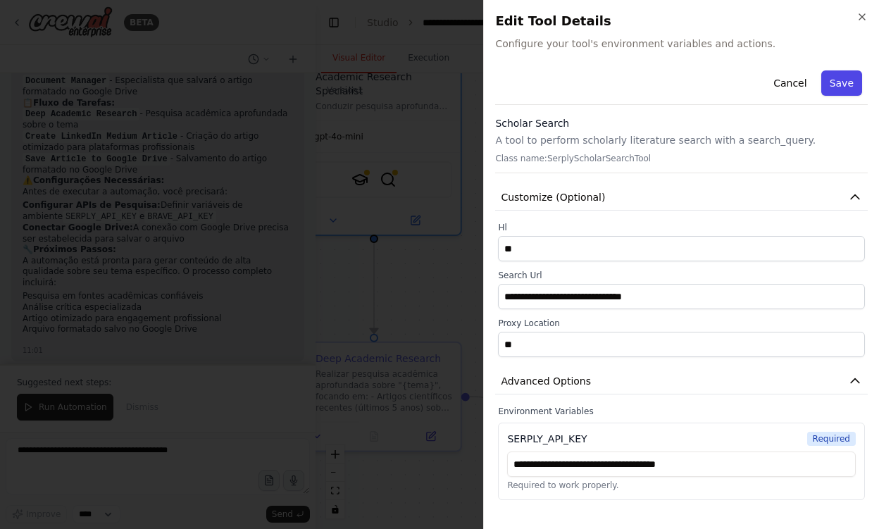 This screenshot has width=879, height=529. I want to click on label: Environment Variables, so click(681, 411).